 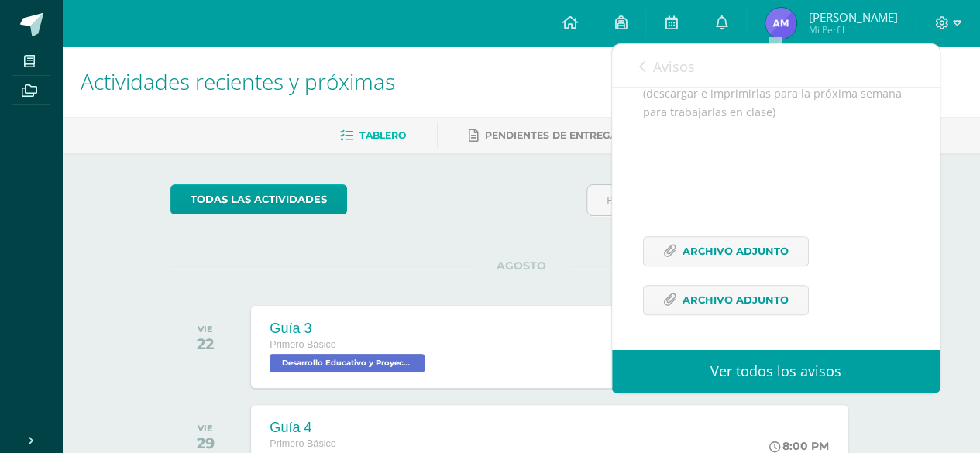 I want to click on span: Actividades recientes y próximas, so click(x=237, y=82).